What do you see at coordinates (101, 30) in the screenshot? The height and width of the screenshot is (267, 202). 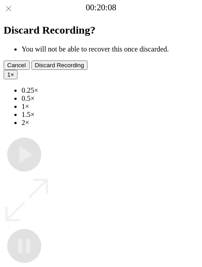 I see `h2: Discard Recording?` at bounding box center [101, 30].